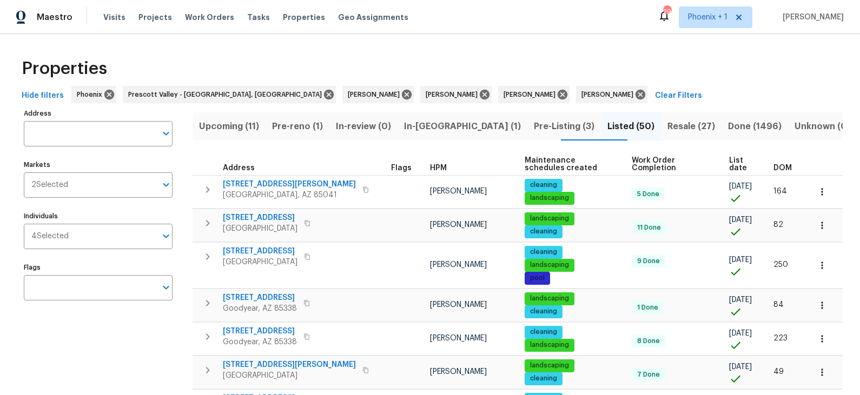 The image size is (860, 395). Describe the element at coordinates (401, 168) in the screenshot. I see `span: Flags` at that location.